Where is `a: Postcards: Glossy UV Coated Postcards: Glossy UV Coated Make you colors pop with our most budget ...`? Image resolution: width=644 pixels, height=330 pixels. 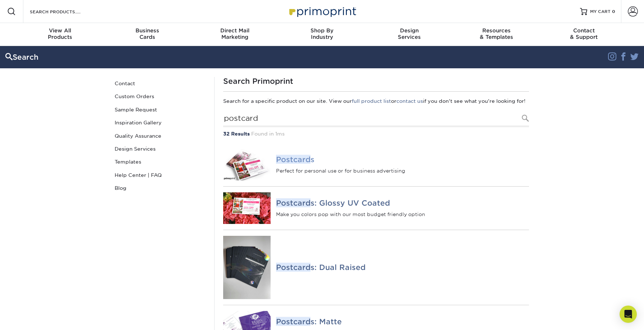 a: Postcards: Glossy UV Coated Postcards: Glossy UV Coated Make you colors pop with our most budget ... is located at coordinates (376, 208).